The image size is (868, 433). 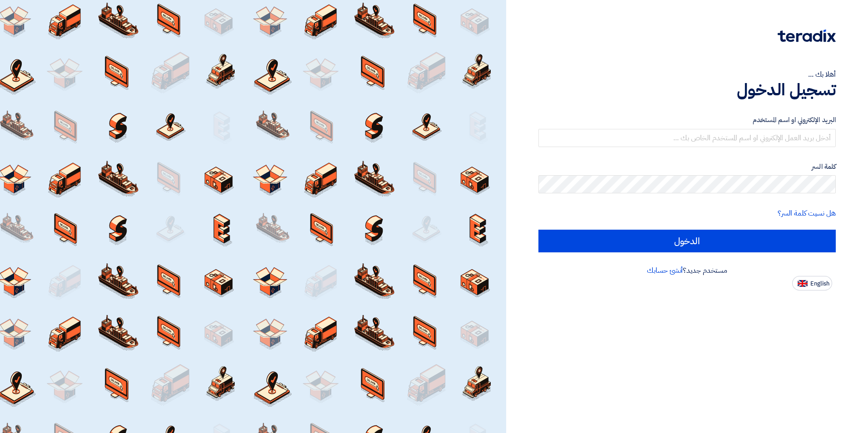 What do you see at coordinates (687, 74) in the screenshot?
I see `div: أهلا بك ...` at bounding box center [687, 74].